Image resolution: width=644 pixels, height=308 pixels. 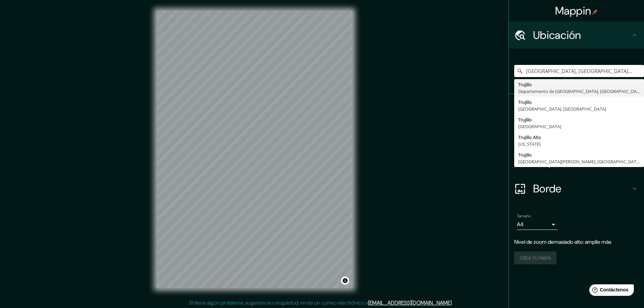 I want to click on font: Ubicación, so click(x=557, y=35).